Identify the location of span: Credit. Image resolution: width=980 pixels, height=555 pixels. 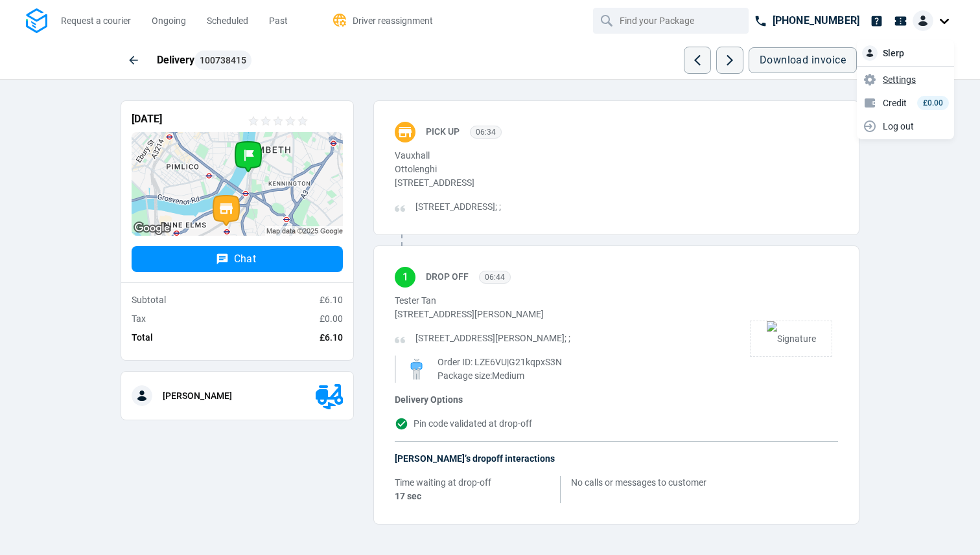
(894, 103).